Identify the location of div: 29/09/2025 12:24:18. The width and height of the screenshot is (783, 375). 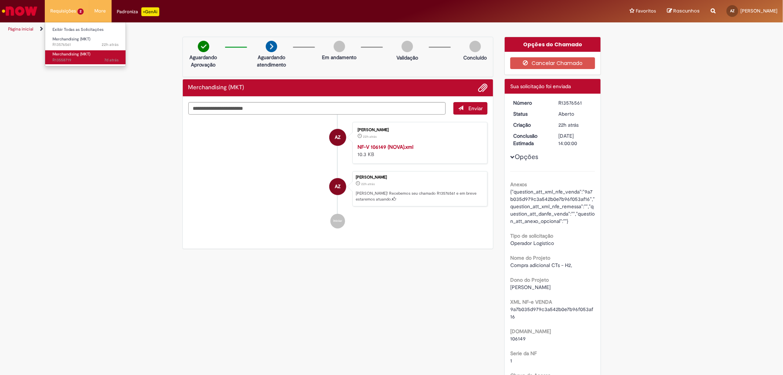
(575, 125).